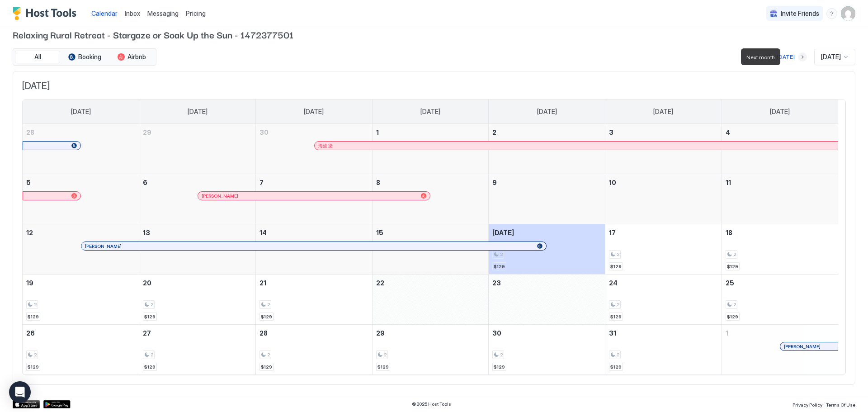 The image size is (868, 412). What do you see at coordinates (547, 199) in the screenshot?
I see `td: October 9, 2025` at bounding box center [547, 199].